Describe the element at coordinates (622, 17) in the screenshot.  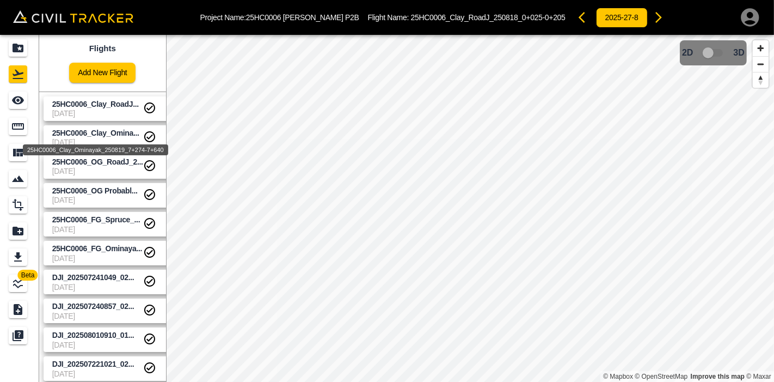
I see `button: 2025-27-8` at that location.